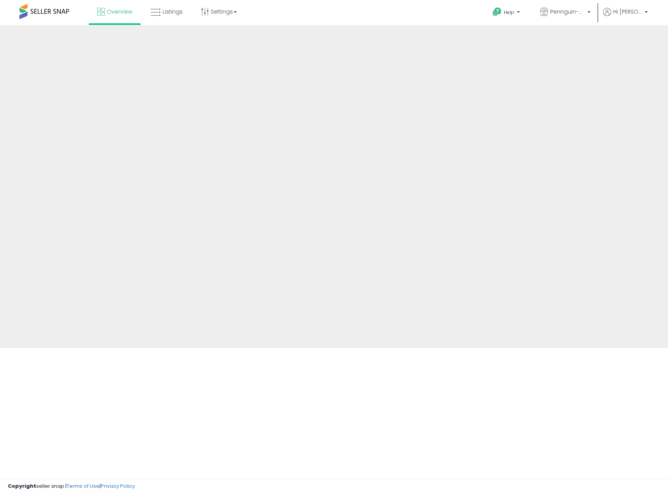 This screenshot has height=494, width=668. I want to click on a: Help, so click(507, 13).